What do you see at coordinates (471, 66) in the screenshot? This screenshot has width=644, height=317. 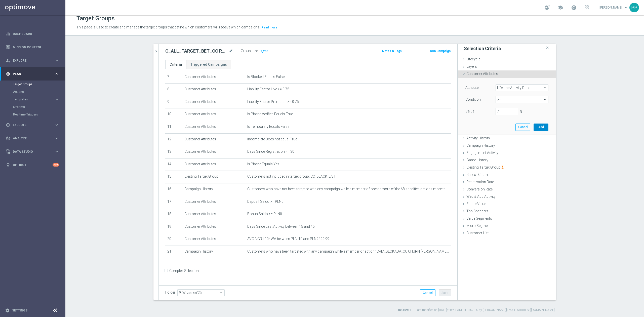 I see `span: Layers` at bounding box center [471, 66].